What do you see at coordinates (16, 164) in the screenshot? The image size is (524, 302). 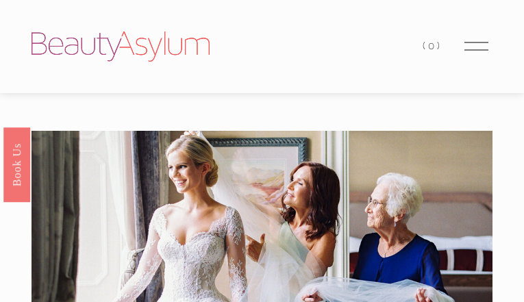 I see `a: Book Us` at bounding box center [16, 164].